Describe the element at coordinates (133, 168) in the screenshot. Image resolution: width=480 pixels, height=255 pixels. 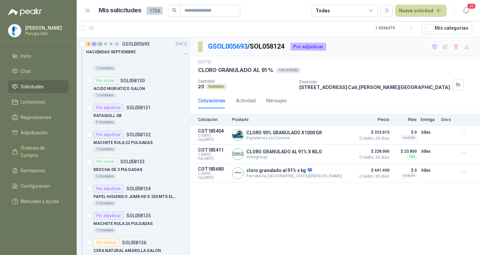
I see `a: Por enviarSOL058133BROCHA DE 3 PULGADAS2 Unidades` at that location.